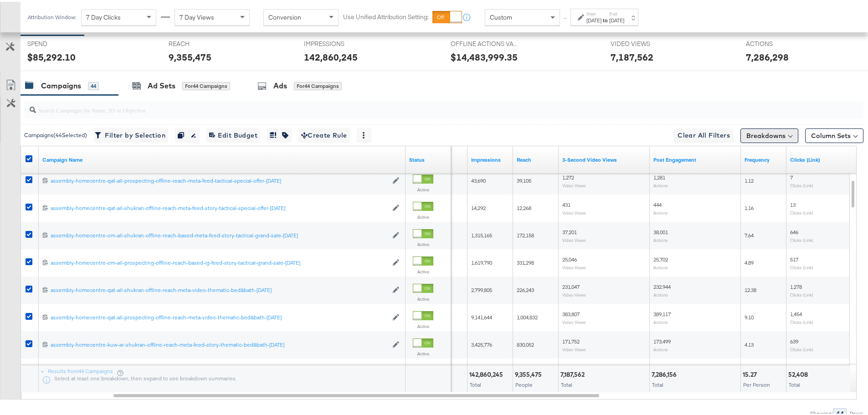  What do you see at coordinates (749, 179) in the screenshot?
I see `span: 1.12` at bounding box center [749, 179].